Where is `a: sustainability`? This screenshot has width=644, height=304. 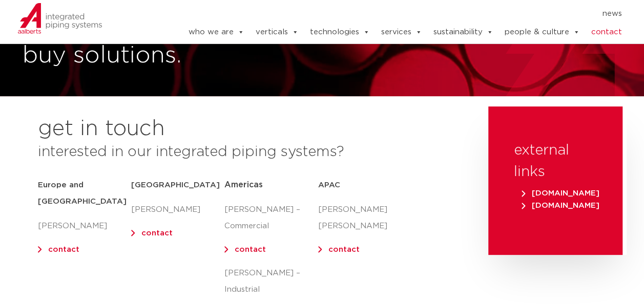
a: sustainability is located at coordinates (463, 32).